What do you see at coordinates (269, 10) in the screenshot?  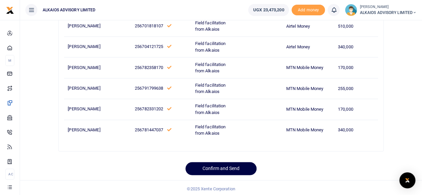 I see `li: Wallet ballance` at bounding box center [269, 10].